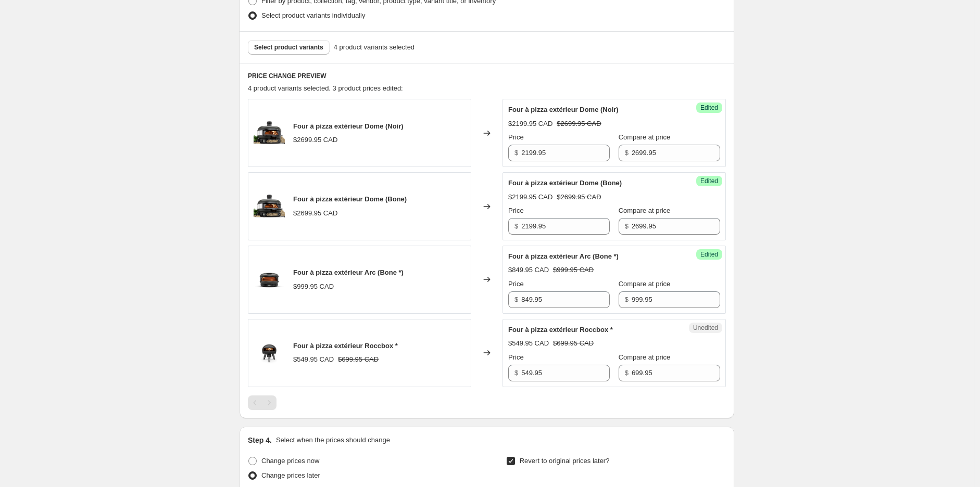 This screenshot has height=487, width=980. I want to click on span: Select product variants individually, so click(313, 15).